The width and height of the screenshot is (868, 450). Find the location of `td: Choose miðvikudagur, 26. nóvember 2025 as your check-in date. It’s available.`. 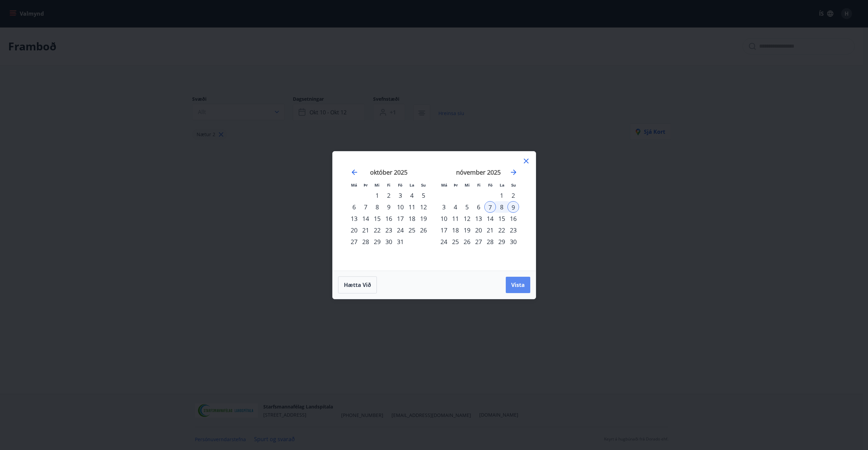

td: Choose miðvikudagur, 26. nóvember 2025 as your check-in date. It’s available. is located at coordinates (467, 242).